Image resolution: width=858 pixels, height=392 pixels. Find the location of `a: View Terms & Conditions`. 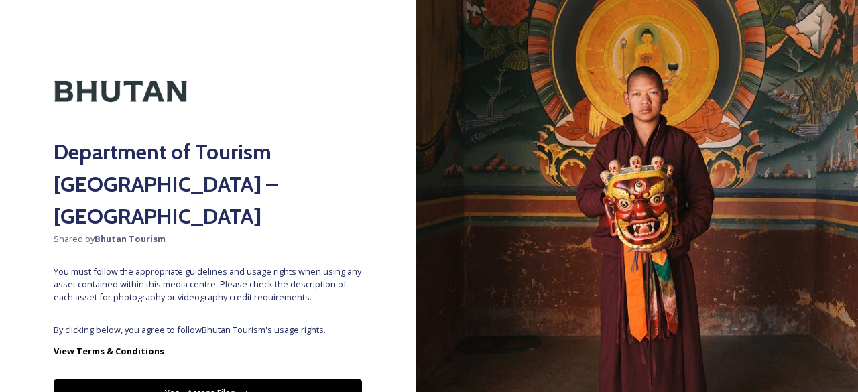

a: View Terms & Conditions is located at coordinates (208, 351).